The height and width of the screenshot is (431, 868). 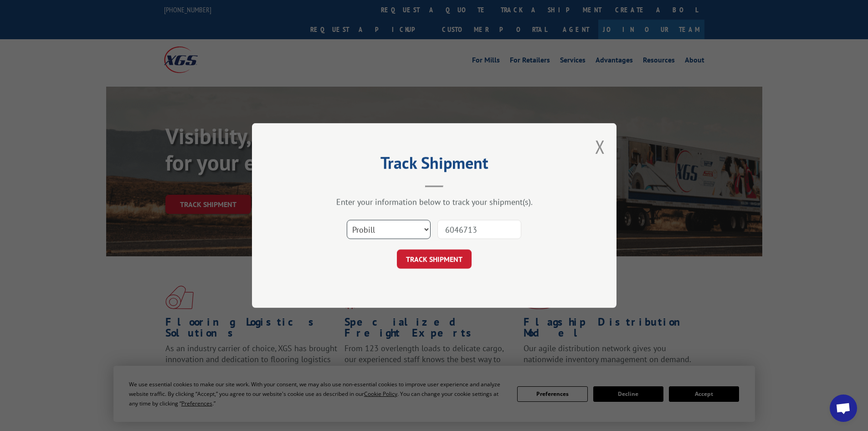 I want to click on button: TRACK SHIPMENT, so click(x=434, y=259).